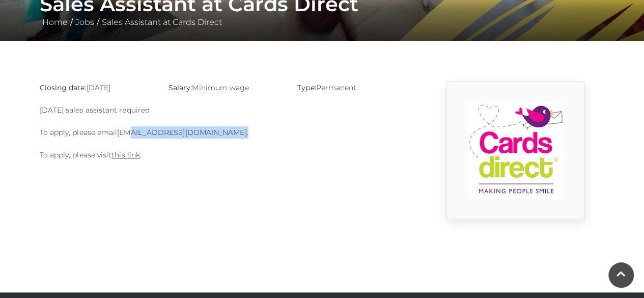 The height and width of the screenshot is (298, 644). What do you see at coordinates (225, 88) in the screenshot?
I see `p: Minimum wage` at bounding box center [225, 88].